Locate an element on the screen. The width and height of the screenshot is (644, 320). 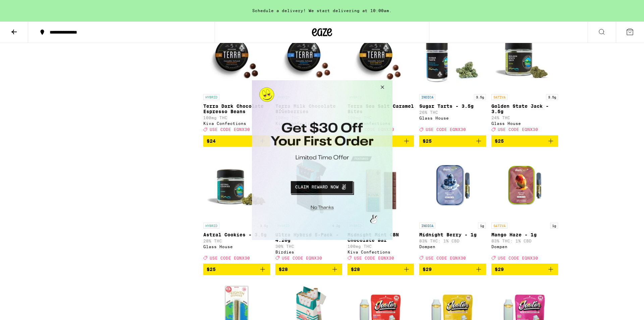
img: Kiva Confections - Terra Sea Salt Caramel Bites is located at coordinates (381, 57).